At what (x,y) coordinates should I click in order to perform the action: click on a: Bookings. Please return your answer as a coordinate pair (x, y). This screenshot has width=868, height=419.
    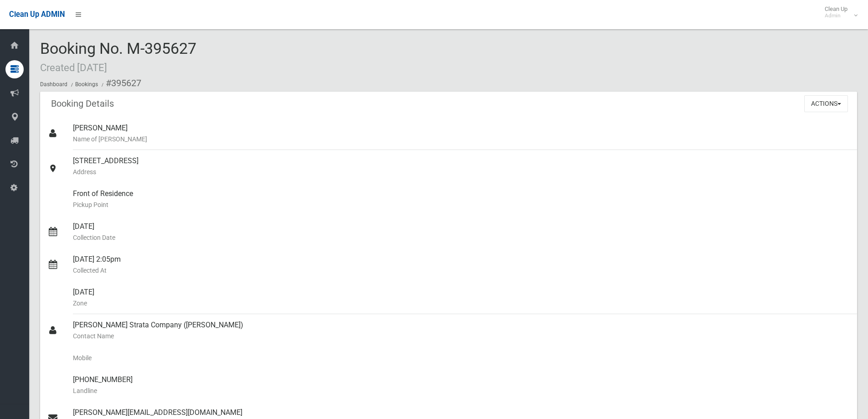
    Looking at the image, I should click on (87, 84).